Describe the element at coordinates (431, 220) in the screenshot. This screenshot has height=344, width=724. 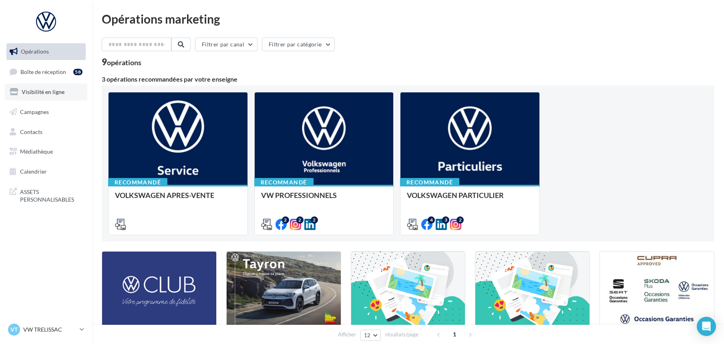
I see `div: 4` at that location.